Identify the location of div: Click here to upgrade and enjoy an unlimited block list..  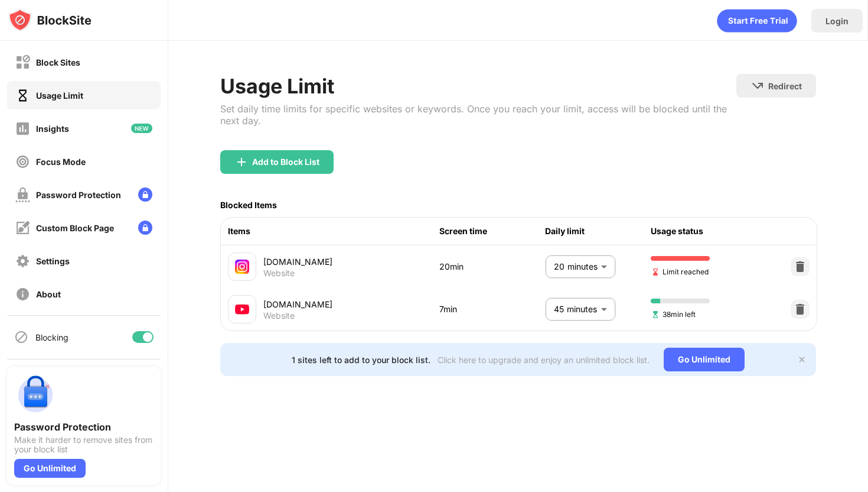
(544, 359).